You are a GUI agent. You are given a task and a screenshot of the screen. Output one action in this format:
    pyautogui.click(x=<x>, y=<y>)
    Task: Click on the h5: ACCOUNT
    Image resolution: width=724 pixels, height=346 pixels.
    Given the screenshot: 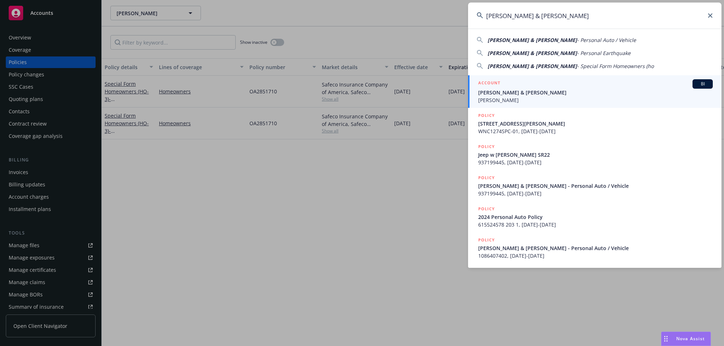 What is the action you would take?
    pyautogui.click(x=489, y=84)
    